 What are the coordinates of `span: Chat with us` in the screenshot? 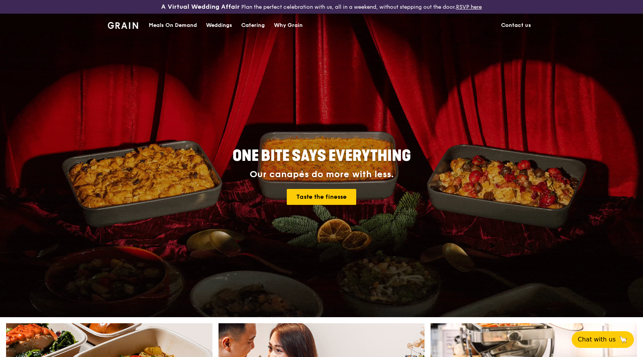 It's located at (596, 339).